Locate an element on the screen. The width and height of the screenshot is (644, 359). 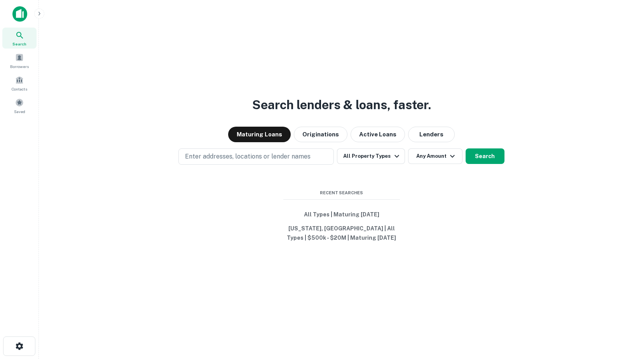
a: Borrowers is located at coordinates (20, 60).